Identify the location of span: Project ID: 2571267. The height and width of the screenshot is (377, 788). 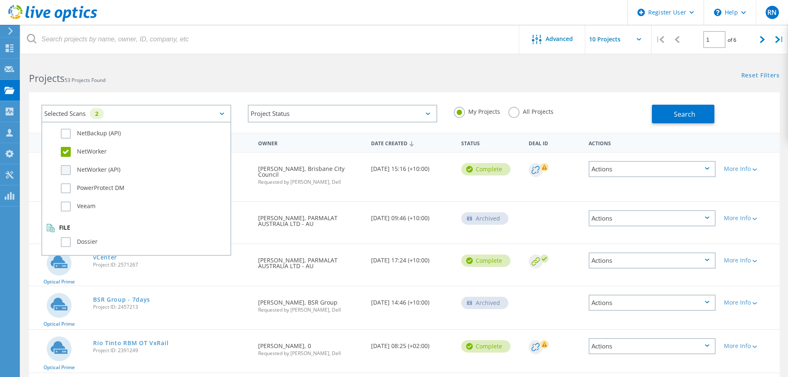
(171, 265).